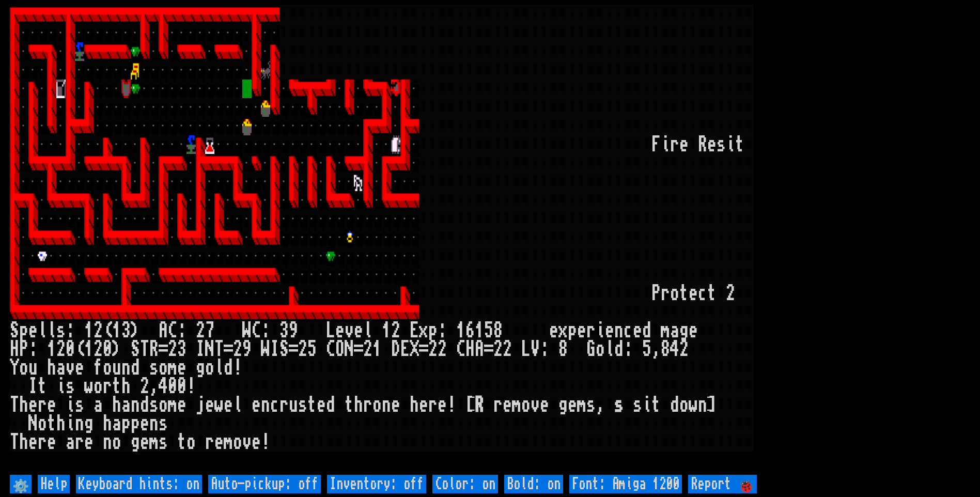 The width and height of the screenshot is (980, 497). I want to click on div: u, so click(294, 404).